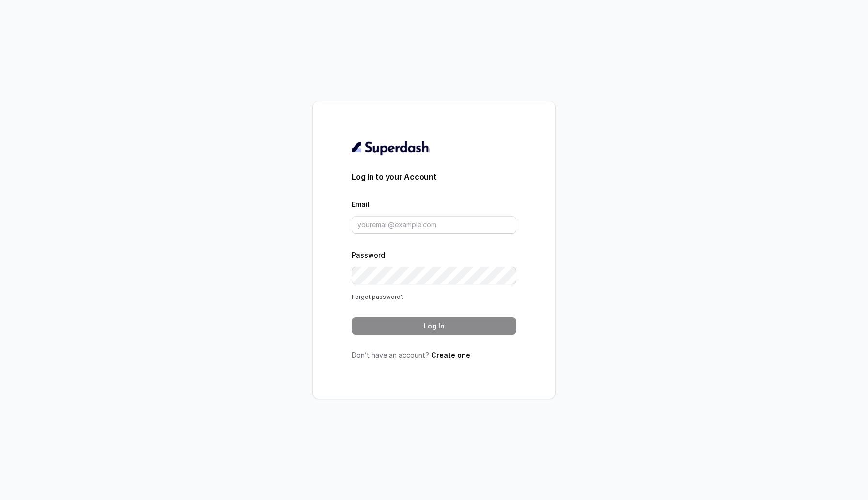  Describe the element at coordinates (391, 148) in the screenshot. I see `img: light.svg` at that location.